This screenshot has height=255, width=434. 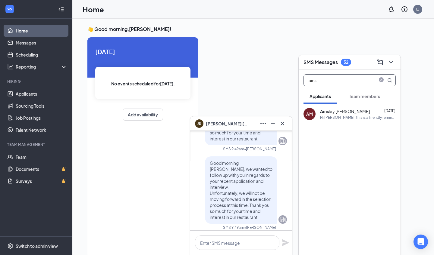 I want to click on svg: Analysis, so click(x=10, y=67).